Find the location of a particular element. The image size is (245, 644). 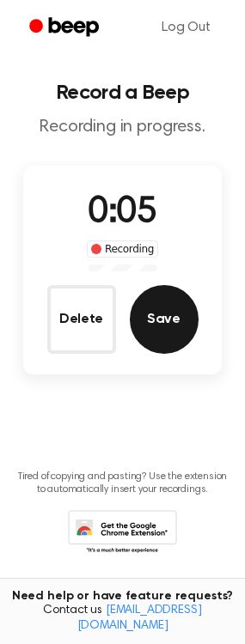

p: Tired of copying and pasting? Use the extension to automatically insert your recordings. is located at coordinates (122, 483).